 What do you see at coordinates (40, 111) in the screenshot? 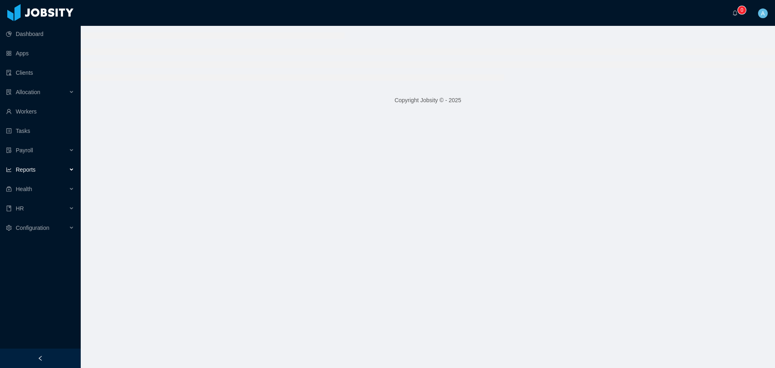
I see `a: icon: userWorkers` at bounding box center [40, 111].